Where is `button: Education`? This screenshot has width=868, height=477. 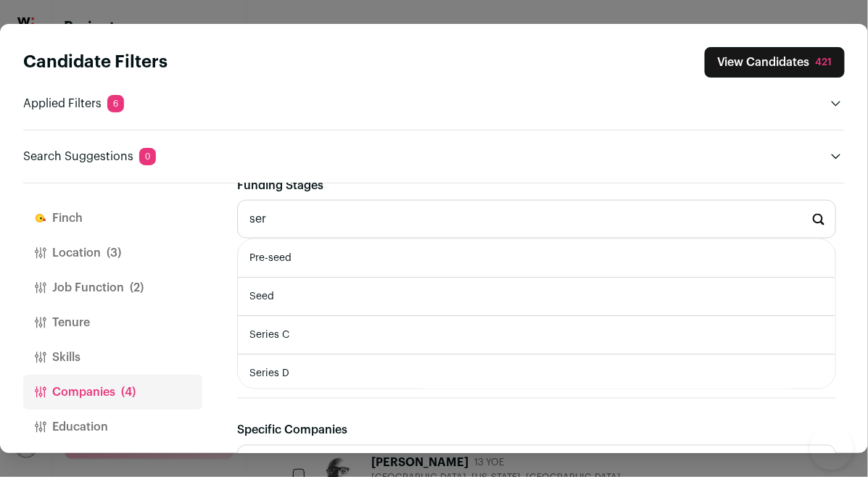 button: Education is located at coordinates (113, 427).